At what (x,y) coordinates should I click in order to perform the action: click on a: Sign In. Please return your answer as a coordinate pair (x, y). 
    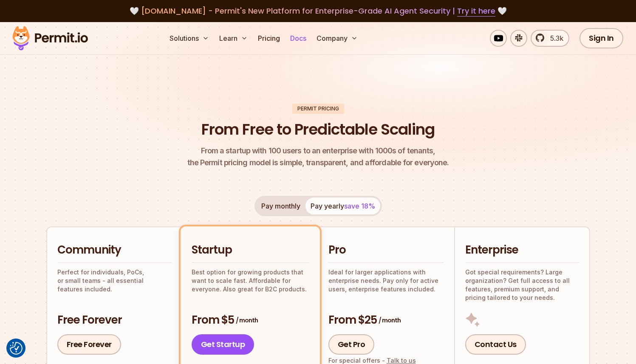
    Looking at the image, I should click on (602, 38).